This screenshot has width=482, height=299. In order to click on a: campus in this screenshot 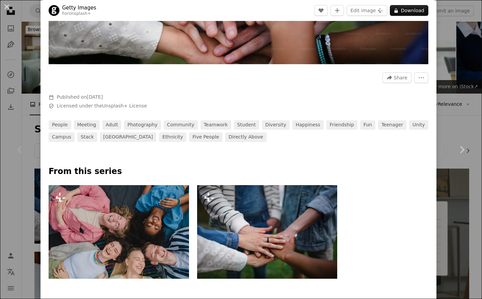, I will do `click(61, 137)`.